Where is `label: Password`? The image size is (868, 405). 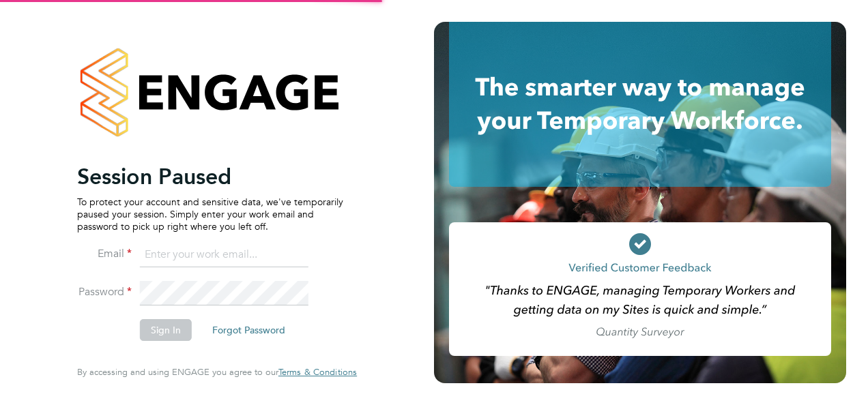
label: Password is located at coordinates (105, 292).